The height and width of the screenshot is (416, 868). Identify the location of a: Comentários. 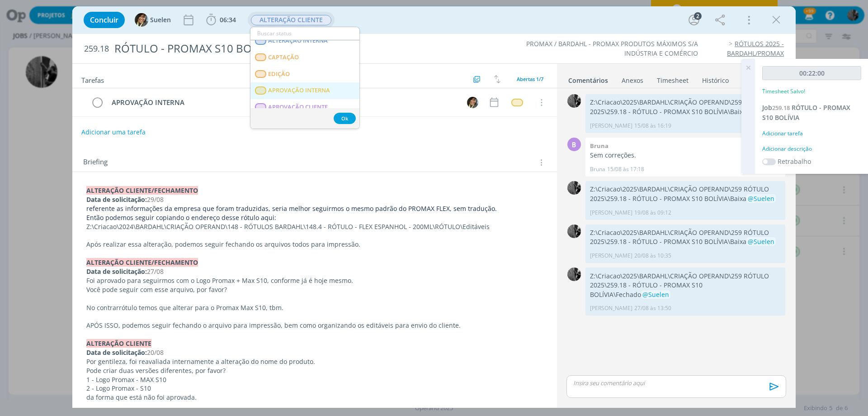
(588, 78).